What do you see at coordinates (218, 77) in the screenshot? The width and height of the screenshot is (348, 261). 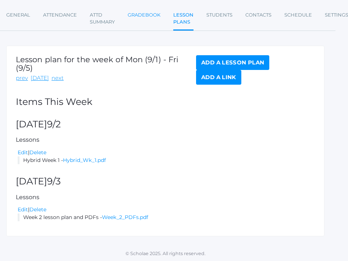 I see `a: Add a Link` at bounding box center [218, 77].